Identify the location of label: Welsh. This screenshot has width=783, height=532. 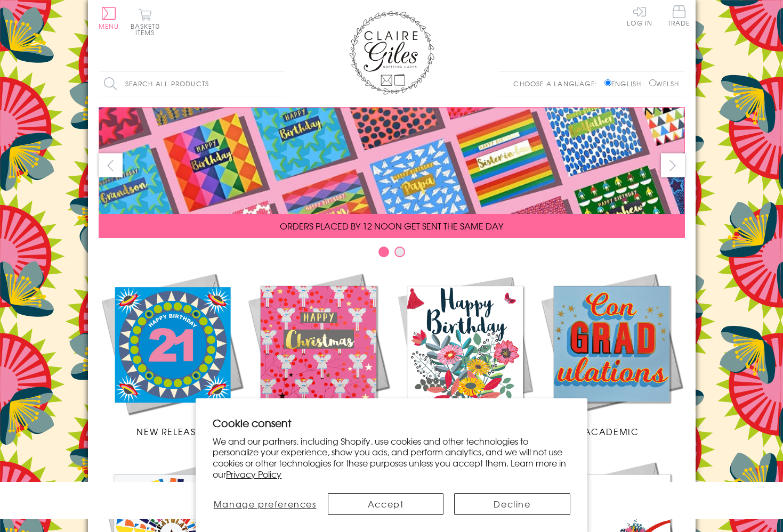
(664, 84).